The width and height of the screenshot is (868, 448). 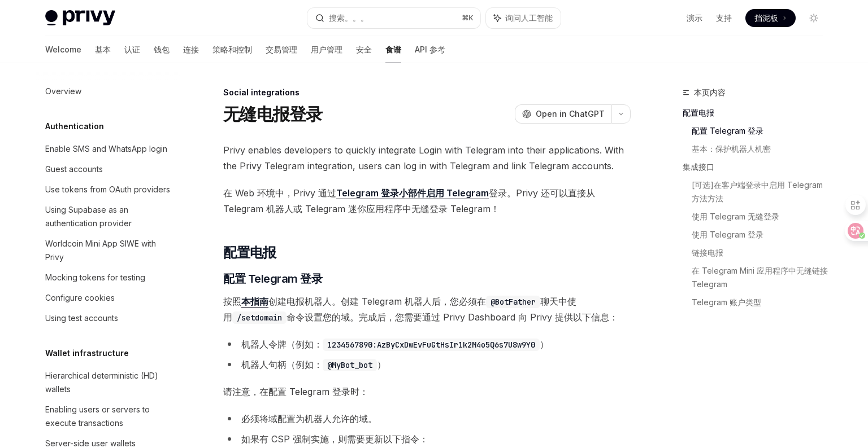 I want to click on a: API 参考, so click(x=431, y=50).